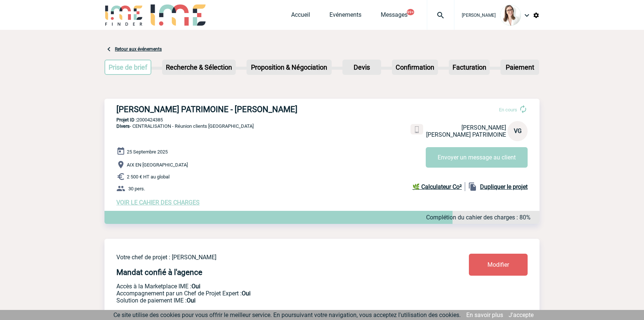 The width and height of the screenshot is (644, 320). I want to click on img: IME-Finder, so click(124, 15).